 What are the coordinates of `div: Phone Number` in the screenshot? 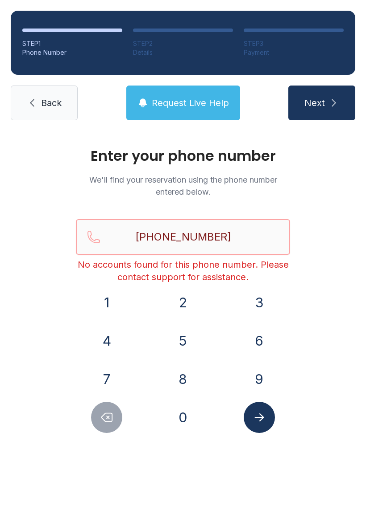 It's located at (72, 53).